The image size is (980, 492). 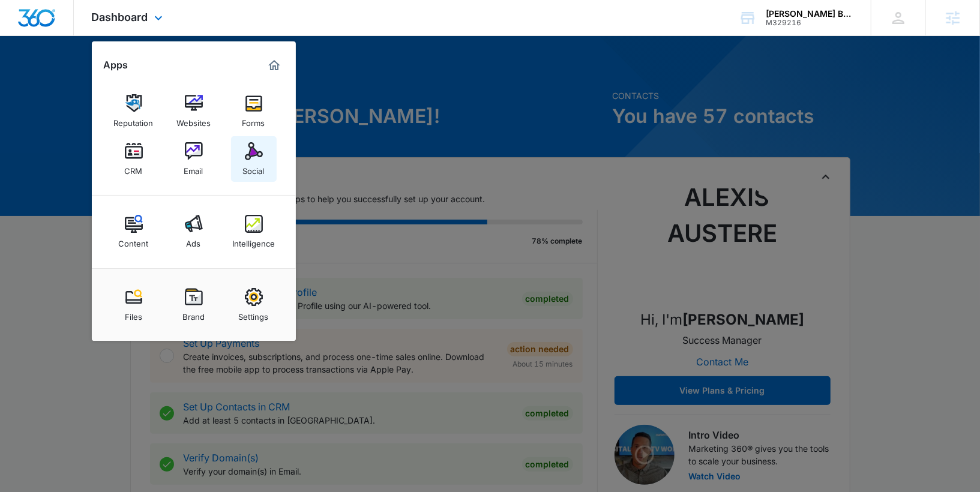 What do you see at coordinates (134, 111) in the screenshot?
I see `a: Reputation` at bounding box center [134, 111].